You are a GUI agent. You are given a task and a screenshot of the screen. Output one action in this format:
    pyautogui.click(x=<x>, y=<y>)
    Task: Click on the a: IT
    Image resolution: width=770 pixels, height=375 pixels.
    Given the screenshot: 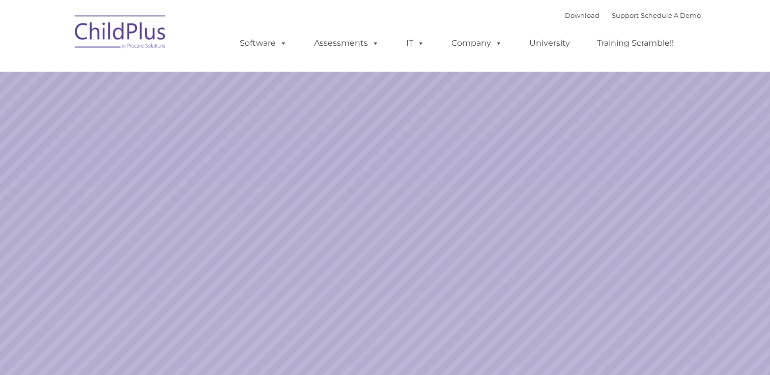 What is the action you would take?
    pyautogui.click(x=415, y=43)
    